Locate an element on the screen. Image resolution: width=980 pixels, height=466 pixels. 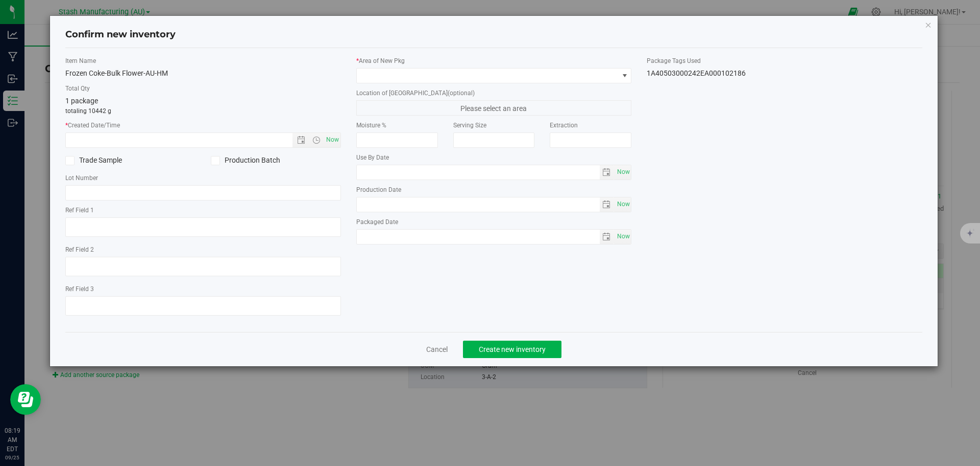
span: Please select an area is located at coordinates (494, 108).